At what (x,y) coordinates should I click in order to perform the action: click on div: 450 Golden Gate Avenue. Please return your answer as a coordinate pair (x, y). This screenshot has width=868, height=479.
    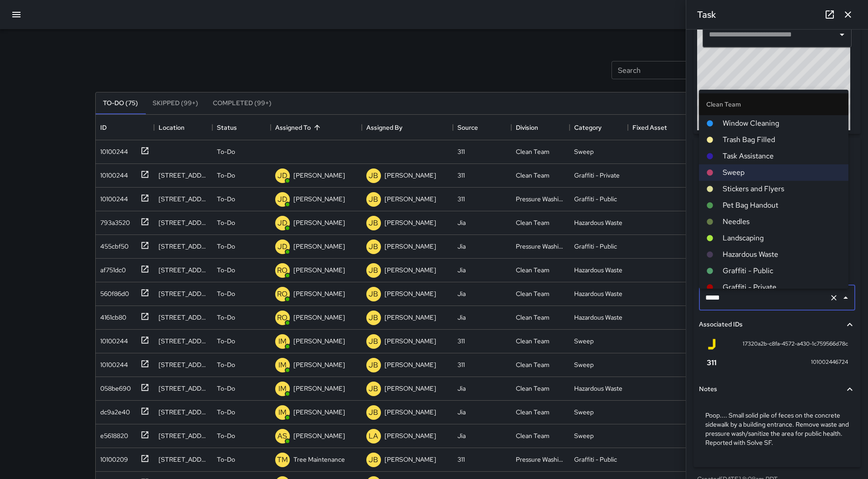
    Looking at the image, I should click on (183, 293).